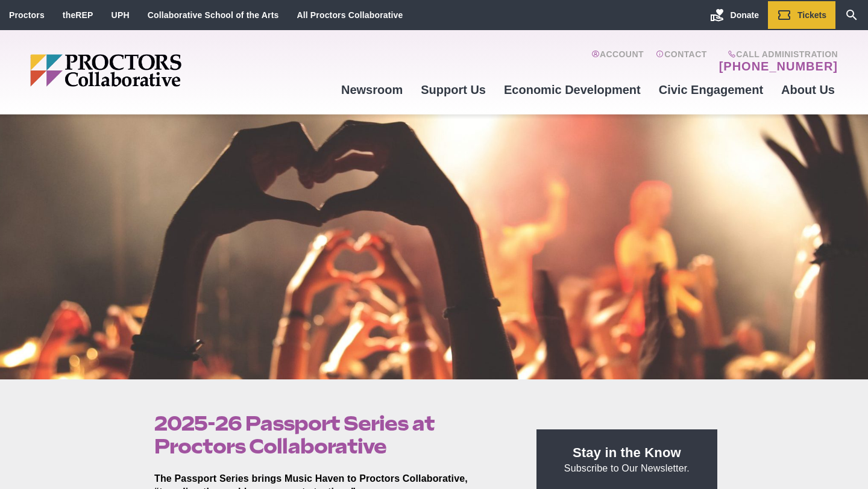  Describe the element at coordinates (78, 15) in the screenshot. I see `a: theREP` at that location.